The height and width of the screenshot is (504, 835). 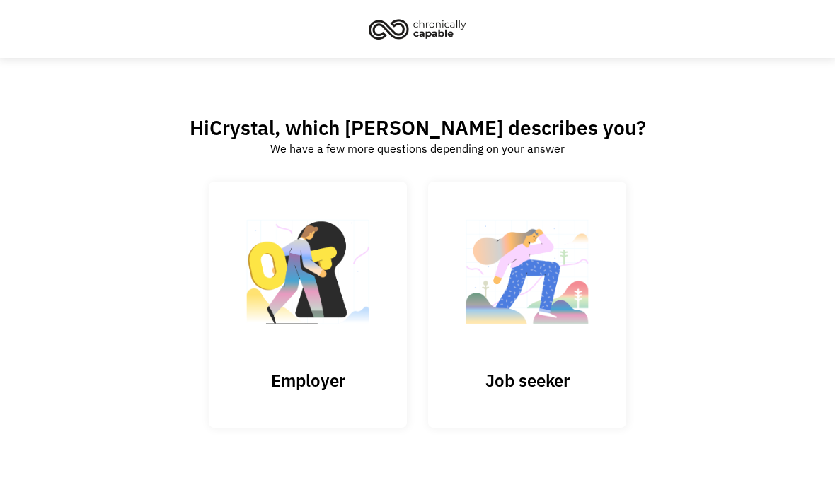 I want to click on input: Submit, so click(x=307, y=305).